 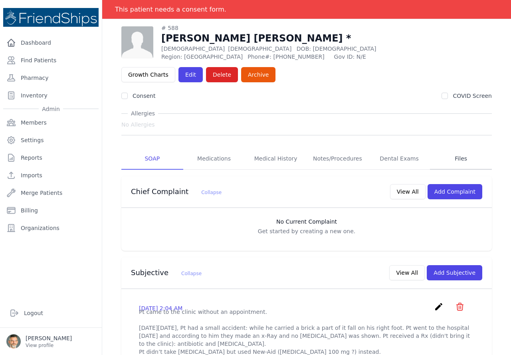 What do you see at coordinates (51, 228) in the screenshot?
I see `a: Organizations` at bounding box center [51, 228].